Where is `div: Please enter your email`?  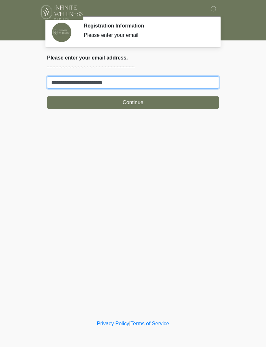 div: Please enter your email is located at coordinates (146, 35).